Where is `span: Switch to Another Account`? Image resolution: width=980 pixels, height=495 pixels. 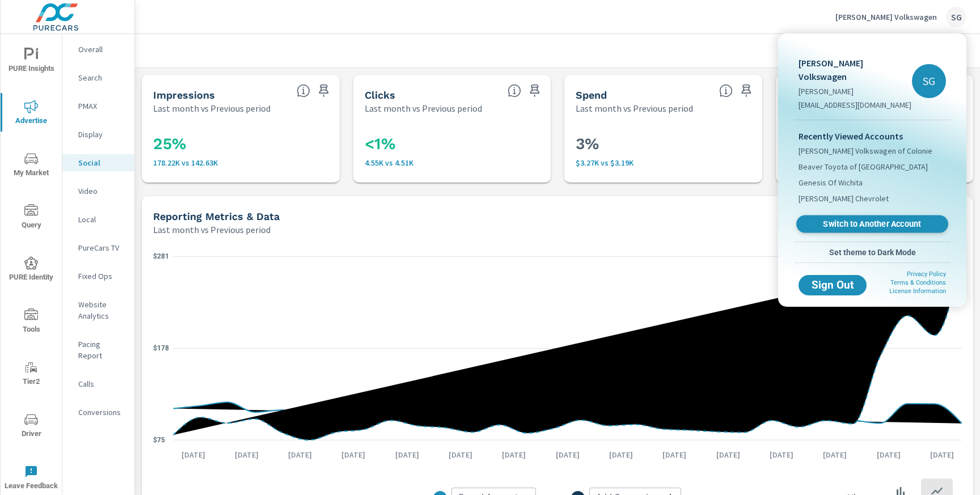
span: Switch to Another Account is located at coordinates (872, 224).